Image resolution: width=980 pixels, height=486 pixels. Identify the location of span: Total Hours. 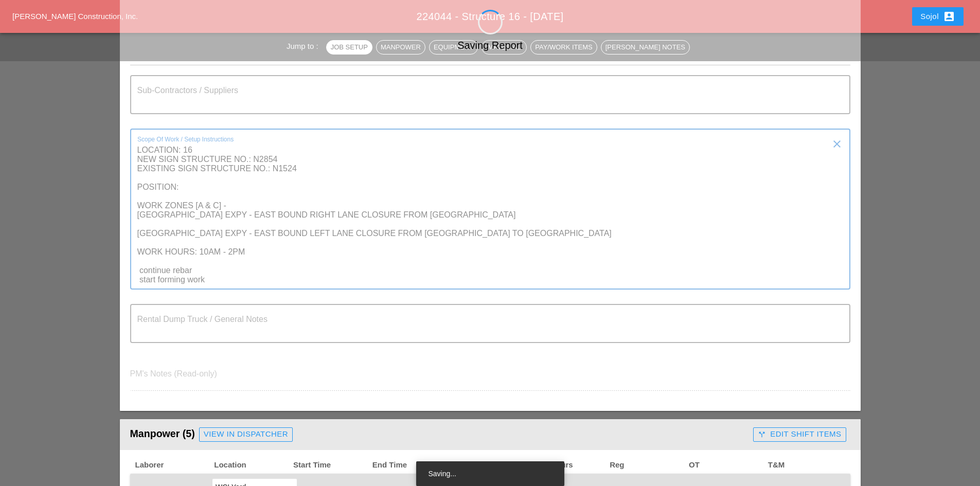
(569, 465).